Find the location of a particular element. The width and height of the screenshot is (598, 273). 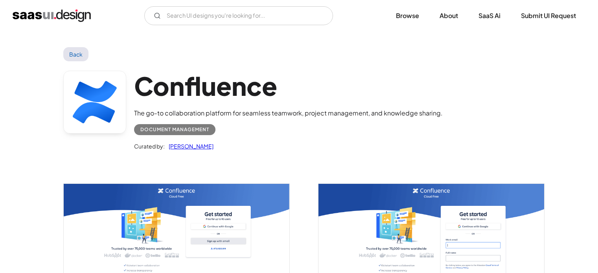

a: Submit UI Request is located at coordinates (549, 16).